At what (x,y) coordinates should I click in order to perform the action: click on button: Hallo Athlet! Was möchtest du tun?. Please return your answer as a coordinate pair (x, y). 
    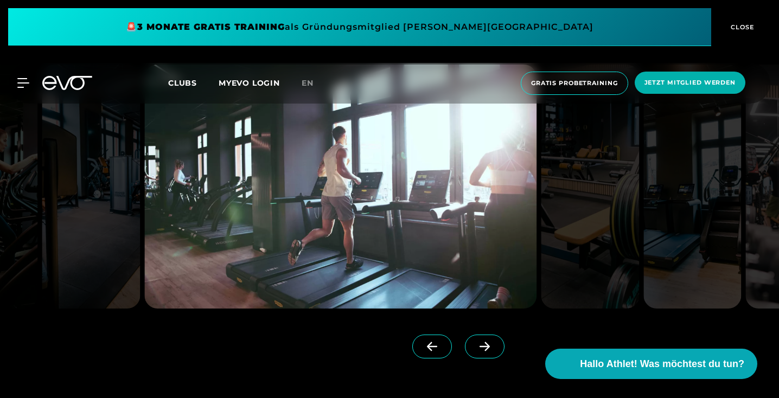
    Looking at the image, I should click on (651, 364).